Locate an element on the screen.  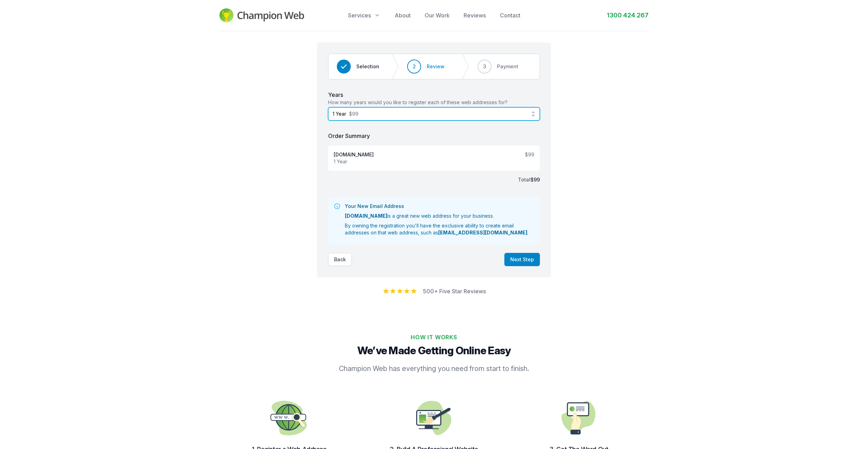
span: Review is located at coordinates (435, 66).